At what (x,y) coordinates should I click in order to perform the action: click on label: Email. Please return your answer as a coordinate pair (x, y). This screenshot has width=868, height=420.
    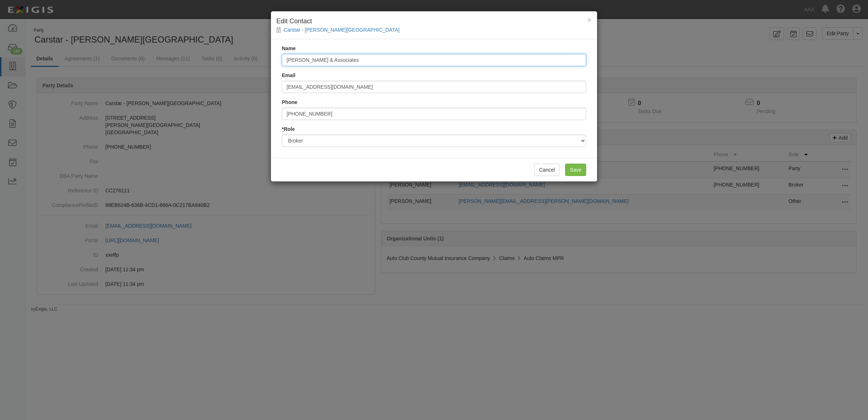
    Looking at the image, I should click on (288, 75).